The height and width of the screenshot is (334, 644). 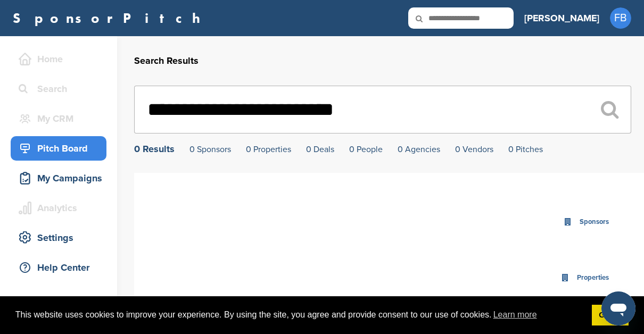 What do you see at coordinates (366, 149) in the screenshot?
I see `a: 0 People` at bounding box center [366, 149].